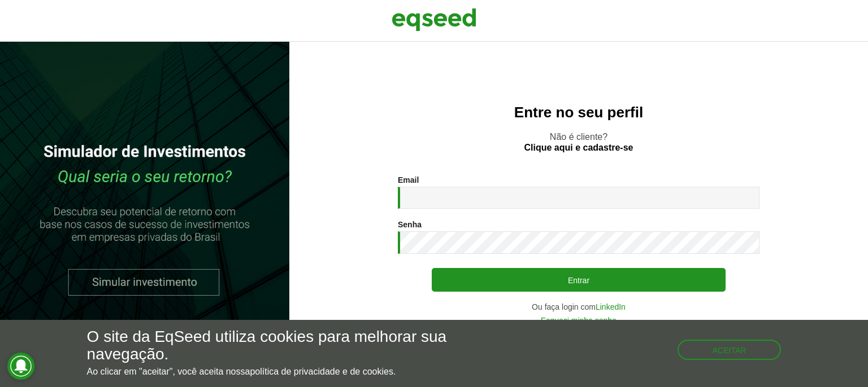 The height and width of the screenshot is (387, 868). What do you see at coordinates (578, 280) in the screenshot?
I see `button: Entrar` at bounding box center [578, 280].